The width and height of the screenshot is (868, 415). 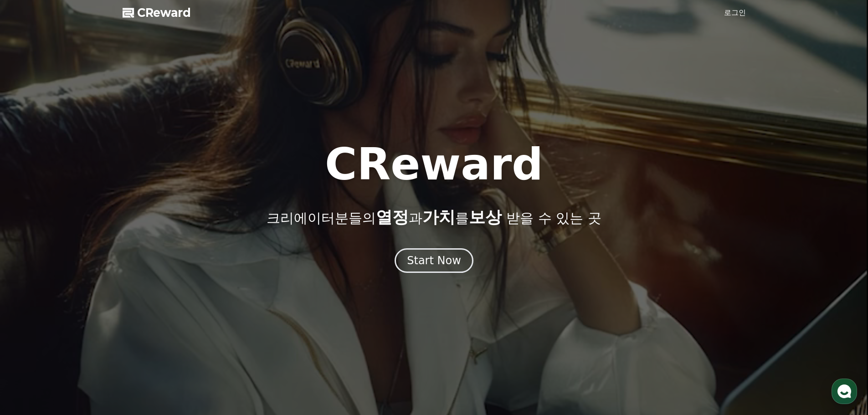 What do you see at coordinates (392, 217) in the screenshot?
I see `span: 열정` at bounding box center [392, 217].